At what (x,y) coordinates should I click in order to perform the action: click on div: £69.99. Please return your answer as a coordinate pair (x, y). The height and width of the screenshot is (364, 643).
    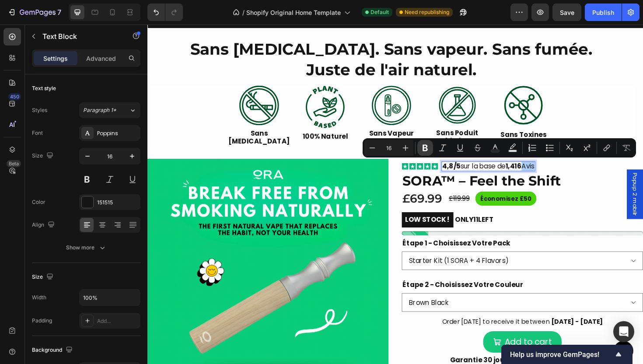
    Looking at the image, I should click on (291, 184).